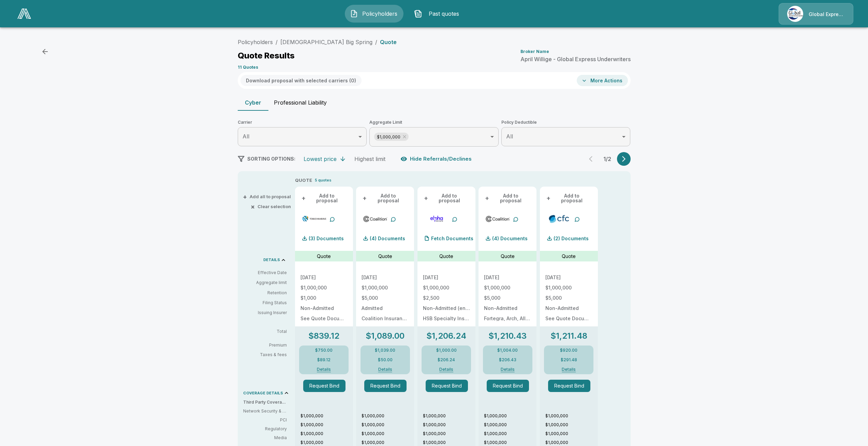 The width and height of the screenshot is (868, 446). Describe the element at coordinates (444, 14) in the screenshot. I see `span: Past quotes` at that location.